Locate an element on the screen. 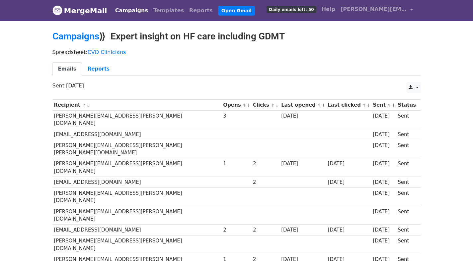 Image resolution: width=473 pixels, height=261 pixels. div: 3 is located at coordinates (236, 116).